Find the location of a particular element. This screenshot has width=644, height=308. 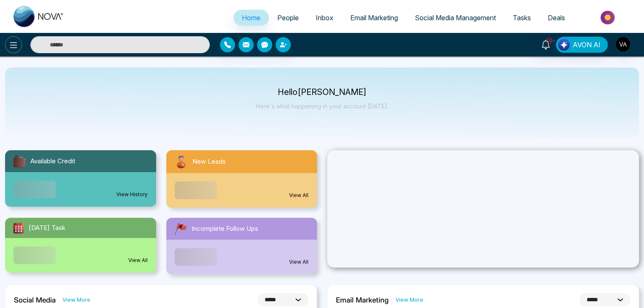

a: 10+ is located at coordinates (545, 44).